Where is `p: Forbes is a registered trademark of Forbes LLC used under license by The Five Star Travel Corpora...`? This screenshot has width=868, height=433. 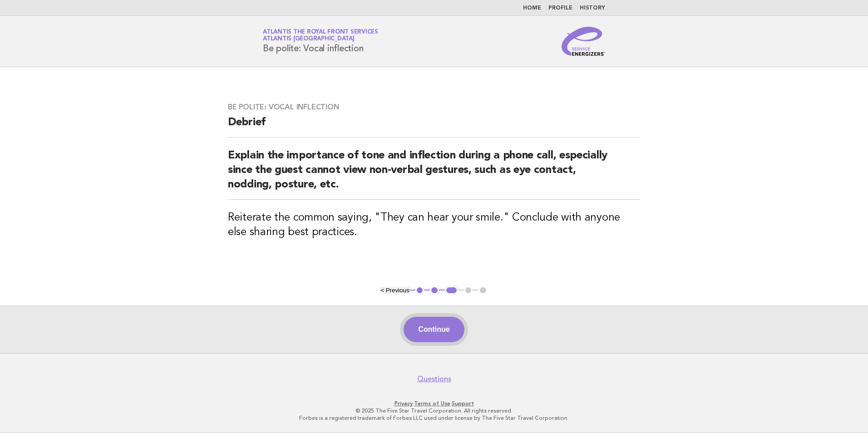
p: Forbes is a registered trademark of Forbes LLC used under license by The Five Star Travel Corpora... is located at coordinates (434, 418).